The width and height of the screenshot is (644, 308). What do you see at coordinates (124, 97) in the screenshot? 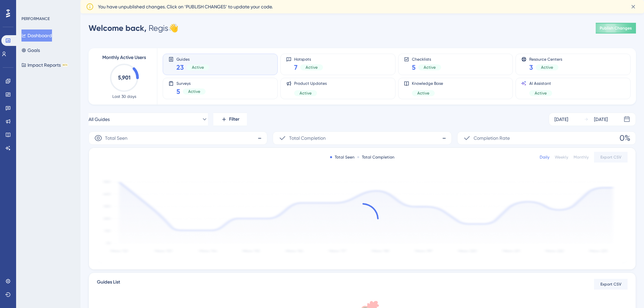
I see `span: Last 30 days` at bounding box center [124, 97].